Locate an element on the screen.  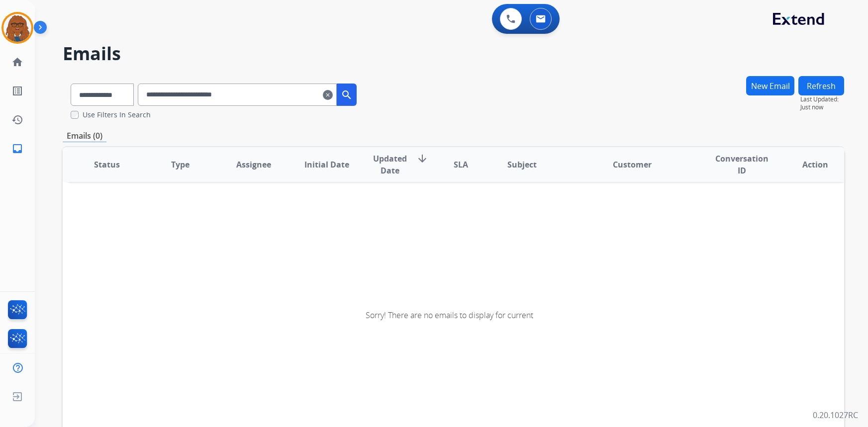
span: Subject is located at coordinates (522, 165).